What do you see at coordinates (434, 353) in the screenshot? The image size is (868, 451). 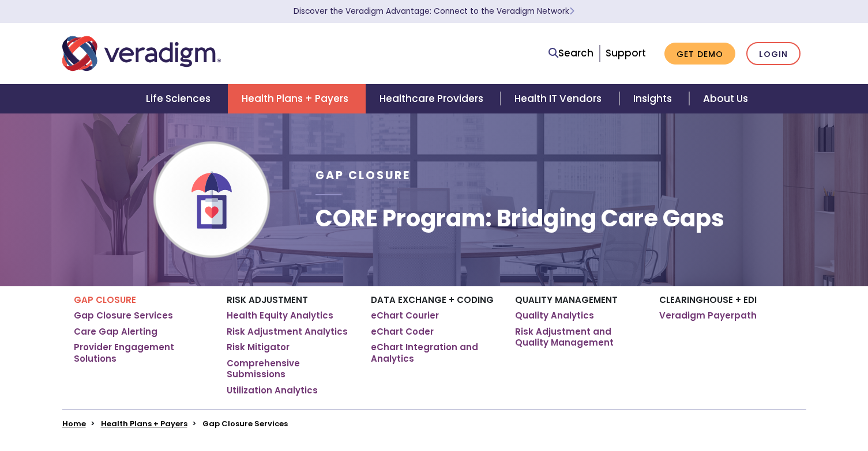 I see `a: eChart Integration and Analytics` at bounding box center [434, 353].